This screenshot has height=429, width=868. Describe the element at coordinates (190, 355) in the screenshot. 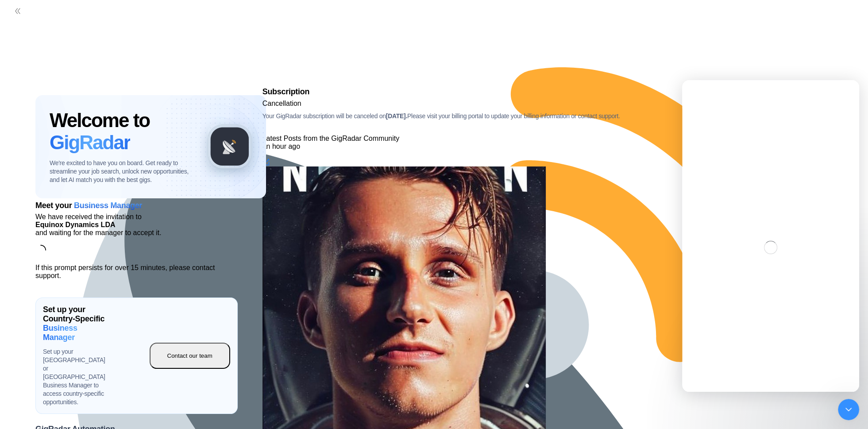

I see `button: Contact our team` at that location.